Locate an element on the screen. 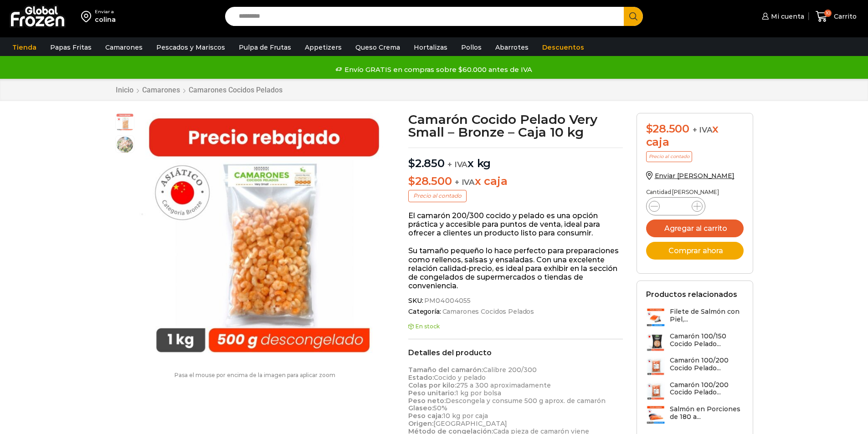 The width and height of the screenshot is (868, 434). p: Su tamaño pequeño lo hace perfecto para preparaciones como rellenos, salsas y ensaladas. Con una ... is located at coordinates (515, 268).